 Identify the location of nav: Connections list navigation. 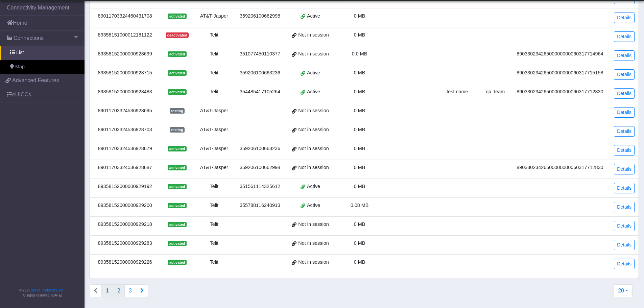
(119, 291).